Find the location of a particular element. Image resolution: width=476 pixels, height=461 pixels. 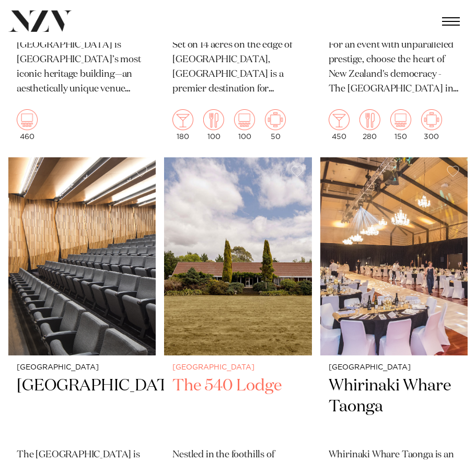

div: 150 is located at coordinates (401, 125).